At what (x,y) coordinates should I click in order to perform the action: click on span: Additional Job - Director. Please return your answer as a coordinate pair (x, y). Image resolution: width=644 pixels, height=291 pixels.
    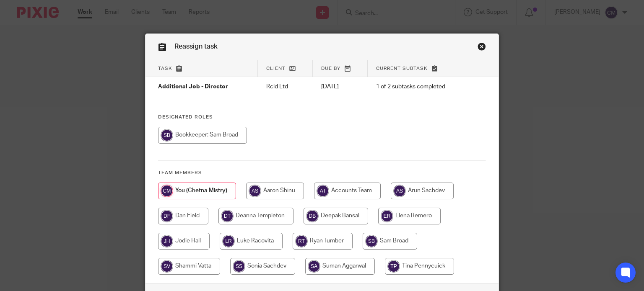
    Looking at the image, I should click on (193, 87).